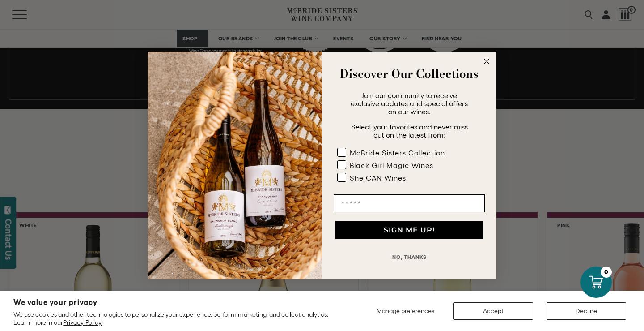 The height and width of the screenshot is (331, 644). Describe the element at coordinates (397, 153) in the screenshot. I see `div: McBride Sisters Collection` at that location.